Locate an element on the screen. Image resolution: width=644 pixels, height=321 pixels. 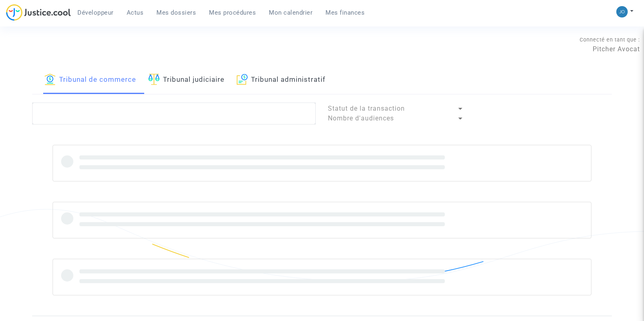
img: icon-faciliter-sm.svg is located at coordinates (154, 80).